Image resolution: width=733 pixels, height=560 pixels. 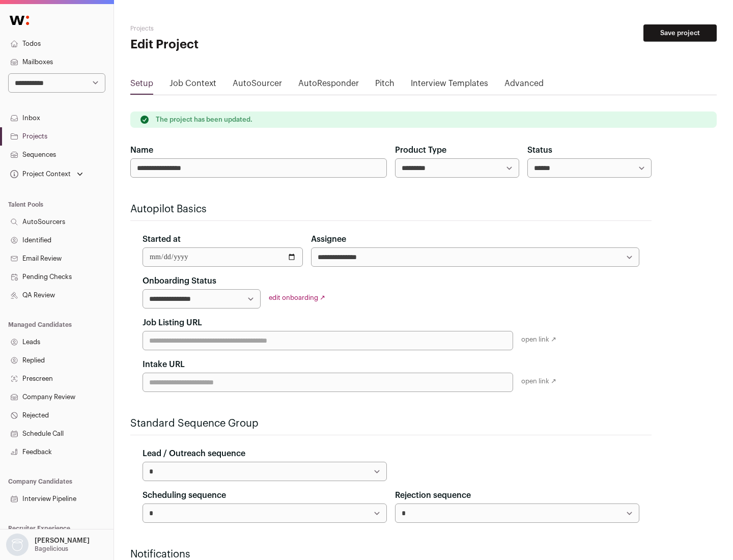 I want to click on a: AutoSourcer, so click(x=257, y=86).